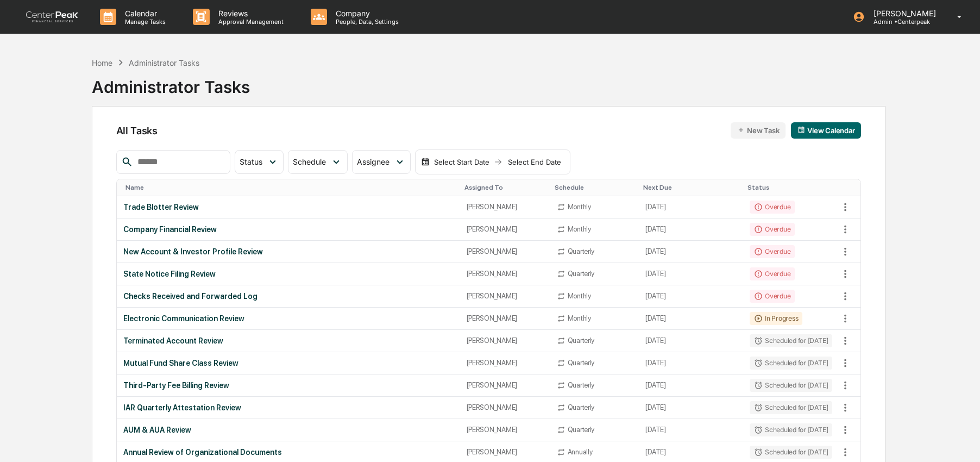  What do you see at coordinates (365, 22) in the screenshot?
I see `p: People, Data, Settings` at bounding box center [365, 22].